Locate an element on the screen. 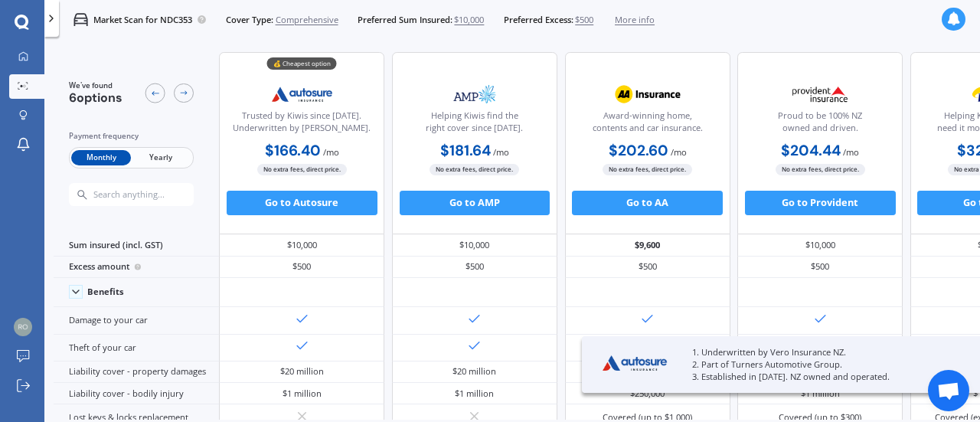 The width and height of the screenshot is (980, 422). button: Go to Autosure is located at coordinates (302, 203).